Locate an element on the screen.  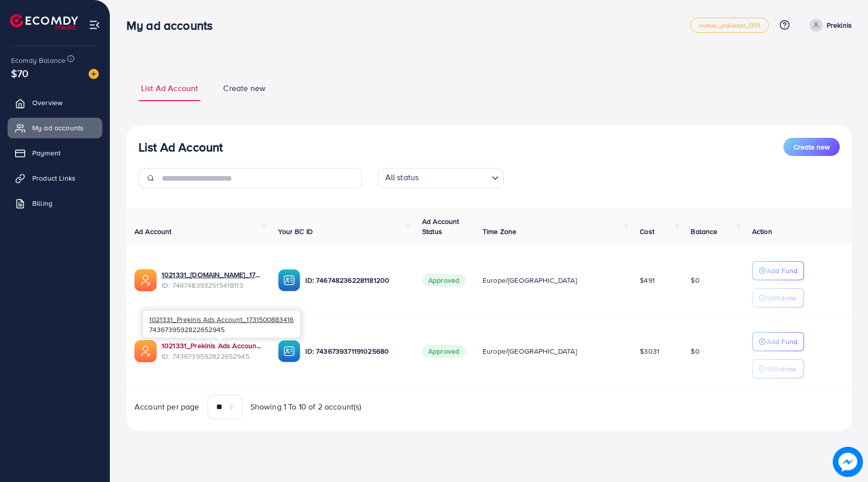
h3: List Ad Account is located at coordinates (180, 147).